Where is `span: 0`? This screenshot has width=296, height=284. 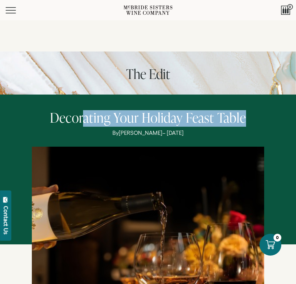
span: 0 is located at coordinates (290, 7).